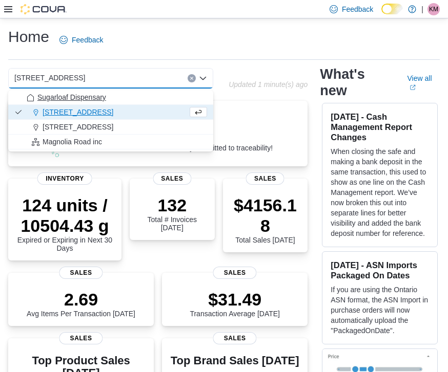 Image resolution: width=448 pixels, height=372 pixels. I want to click on span: Inventory, so click(65, 179).